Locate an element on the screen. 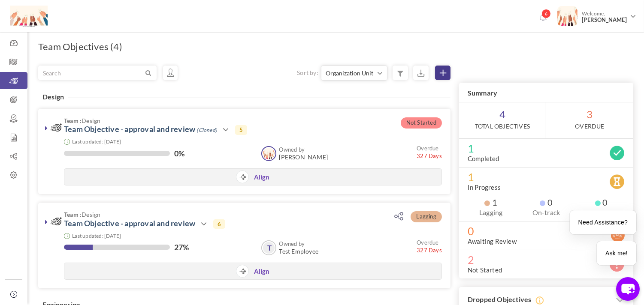 The height and width of the screenshot is (305, 644). span: 4 is located at coordinates (503, 121).